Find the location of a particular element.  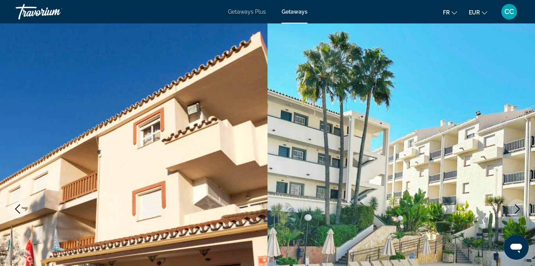

a: Getaways is located at coordinates (294, 12).